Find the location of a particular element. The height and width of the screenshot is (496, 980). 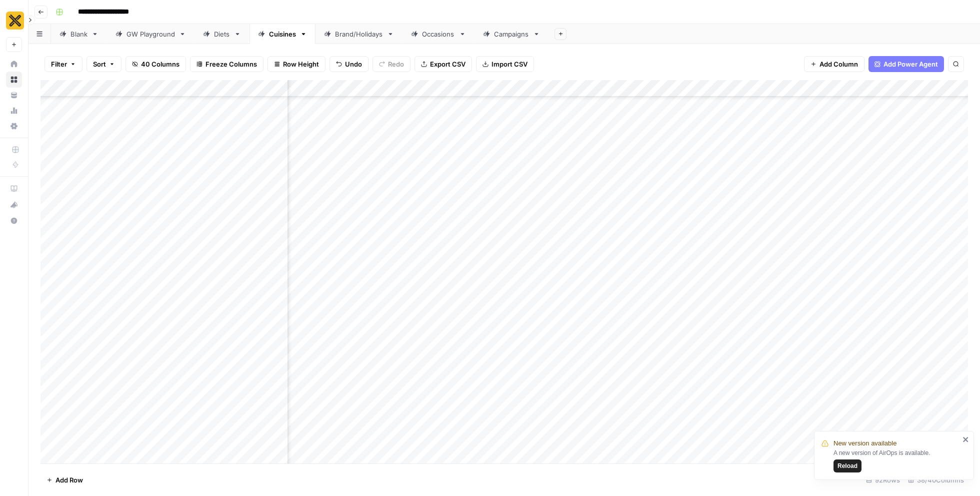

div: 38/40 Columns is located at coordinates (936, 480).